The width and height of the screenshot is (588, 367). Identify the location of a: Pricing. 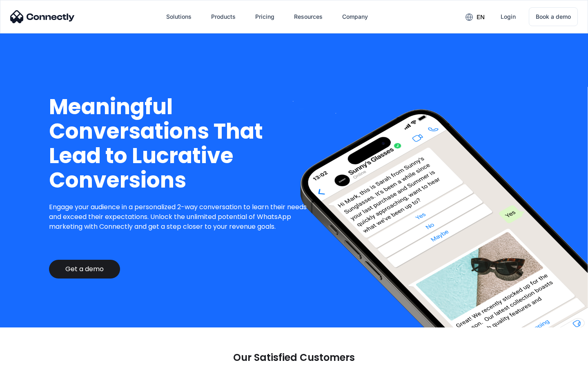
(264, 17).